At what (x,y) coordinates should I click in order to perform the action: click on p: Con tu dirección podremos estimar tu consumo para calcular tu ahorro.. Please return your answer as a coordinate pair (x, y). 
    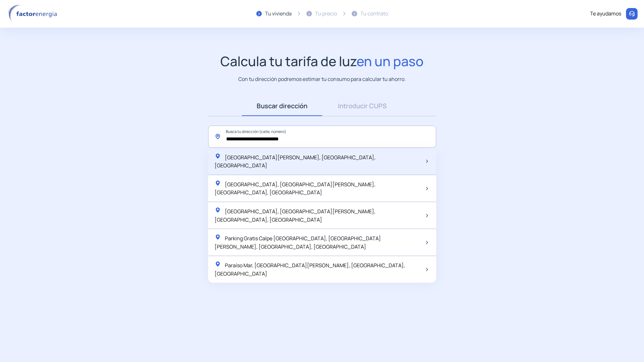
    Looking at the image, I should click on (322, 79).